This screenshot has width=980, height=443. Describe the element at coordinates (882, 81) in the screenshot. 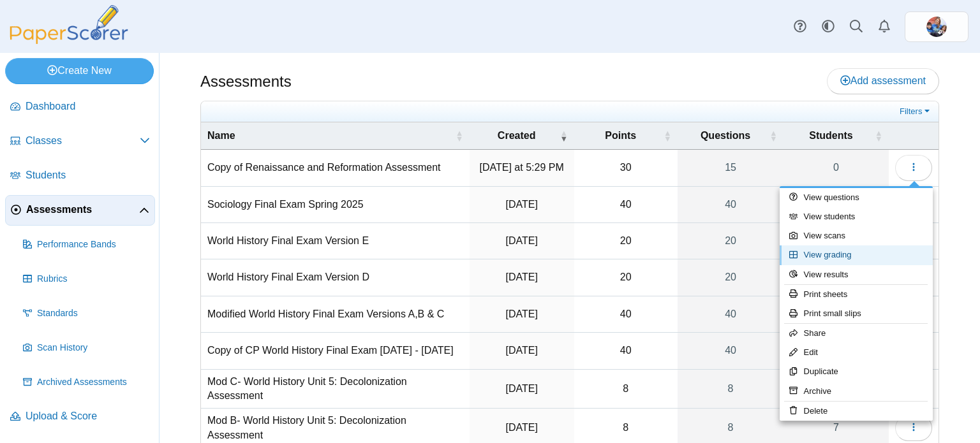

I see `a: Add assessment` at that location.